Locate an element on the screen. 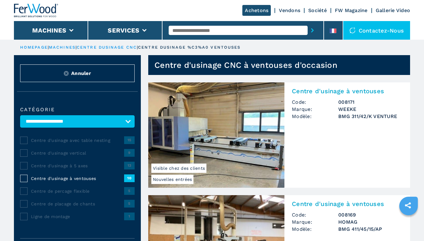  img: Reset is located at coordinates (66, 73).